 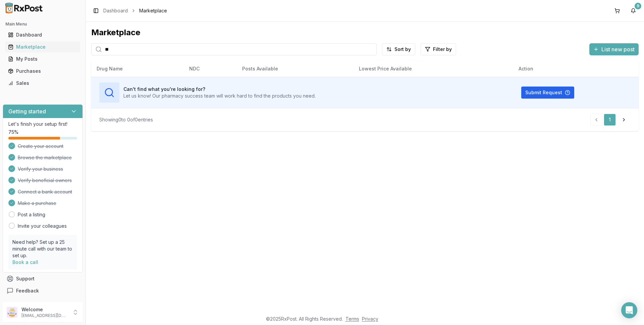 I want to click on button: My Posts, so click(x=42, y=59).